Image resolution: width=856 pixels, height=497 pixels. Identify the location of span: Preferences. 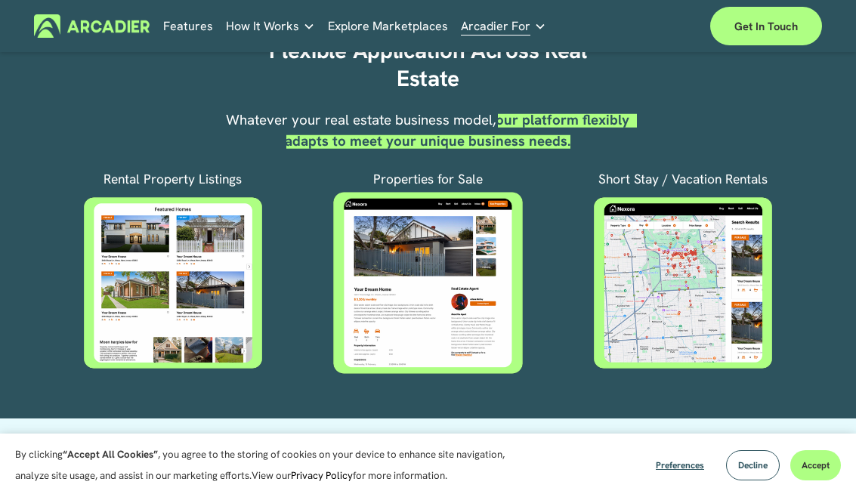
(680, 466).